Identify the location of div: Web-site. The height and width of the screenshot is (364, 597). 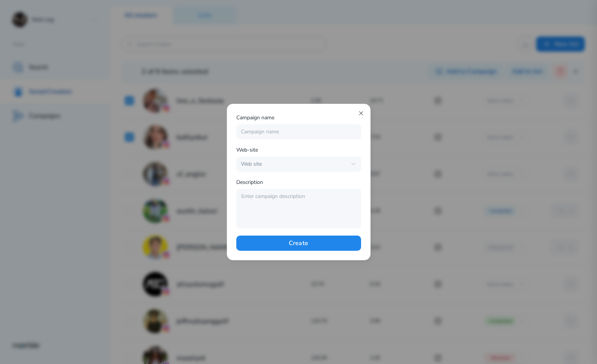
(298, 151).